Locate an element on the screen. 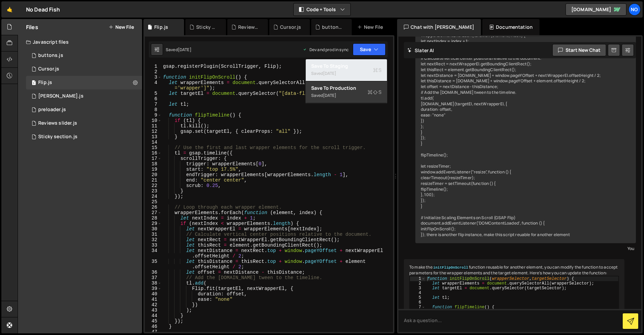 The height and width of the screenshot is (335, 644). div: 37 is located at coordinates (153, 278).